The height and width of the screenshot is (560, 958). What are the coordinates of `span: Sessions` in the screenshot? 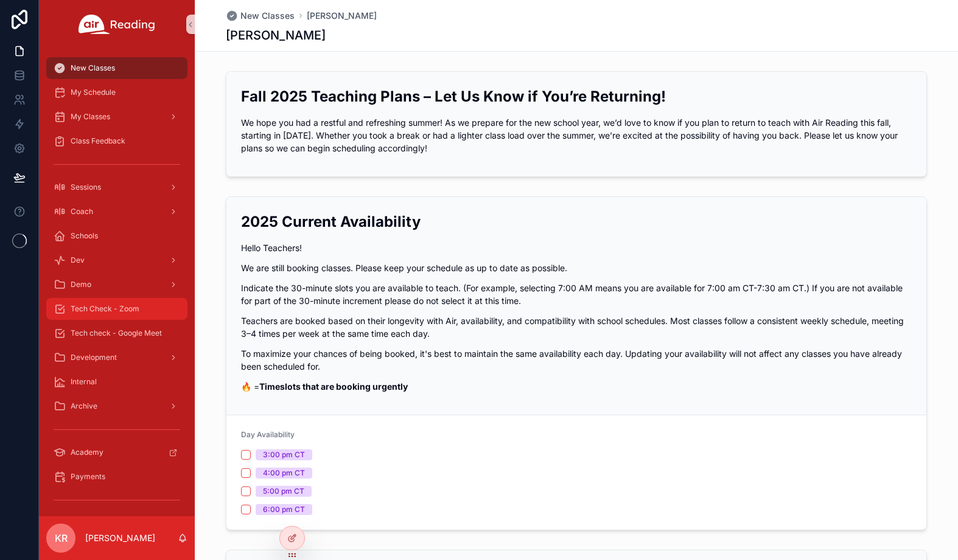 It's located at (86, 187).